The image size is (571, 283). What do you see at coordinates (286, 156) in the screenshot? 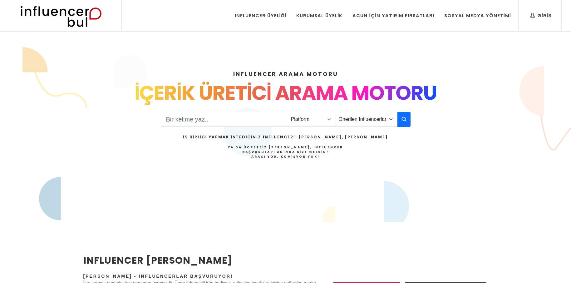
I see `strong: Aracı Yok, Komisyon Yok!` at bounding box center [286, 156].